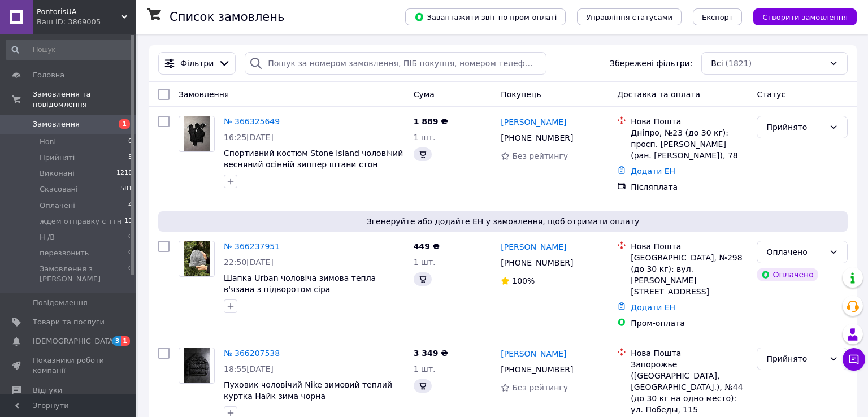  What do you see at coordinates (770, 94) in the screenshot?
I see `span: Статус` at bounding box center [770, 94].